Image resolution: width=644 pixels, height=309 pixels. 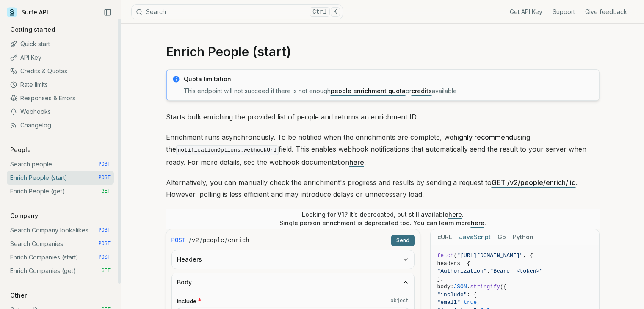 What do you see at coordinates (454, 263) in the screenshot?
I see `span: headers: {` at bounding box center [454, 263].